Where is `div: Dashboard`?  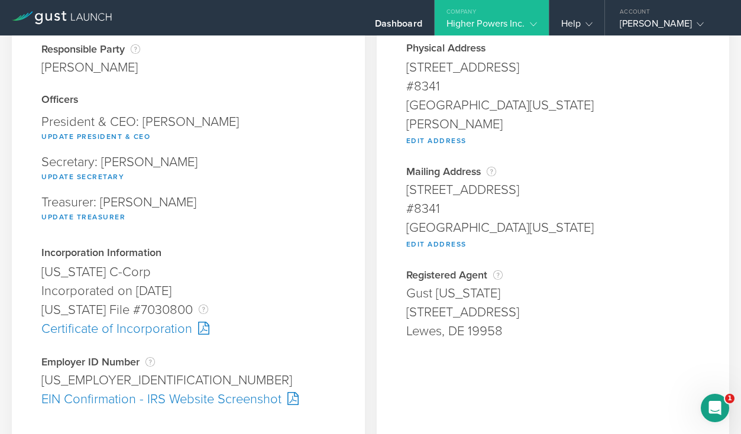
div: Dashboard is located at coordinates (398, 27).